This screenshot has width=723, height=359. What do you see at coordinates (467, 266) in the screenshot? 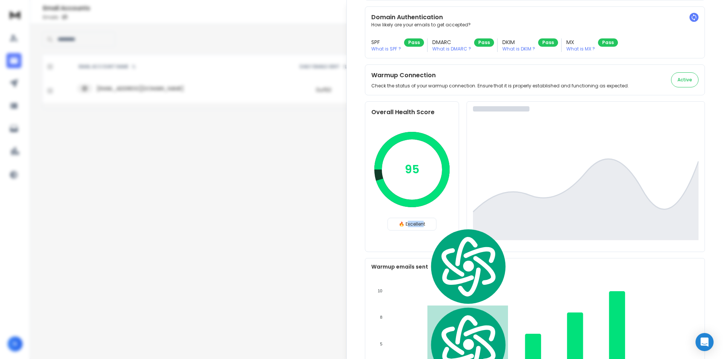
I see `img: logo.svg` at bounding box center [467, 266].